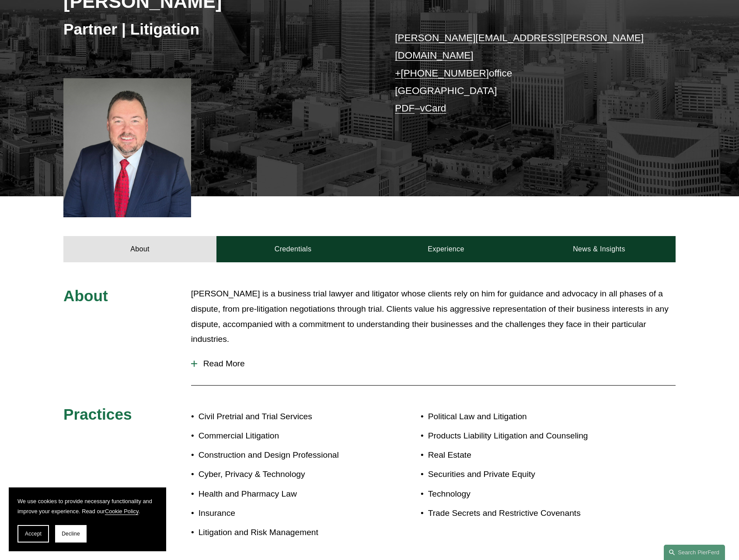 The width and height of the screenshot is (739, 560). Describe the element at coordinates (433, 364) in the screenshot. I see `button: Read More` at that location.